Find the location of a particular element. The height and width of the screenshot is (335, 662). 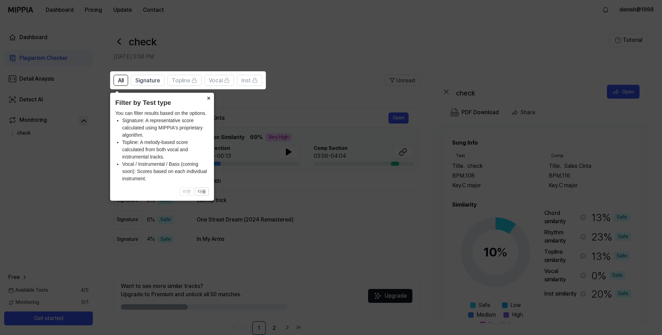

span: Inst is located at coordinates (246, 81).